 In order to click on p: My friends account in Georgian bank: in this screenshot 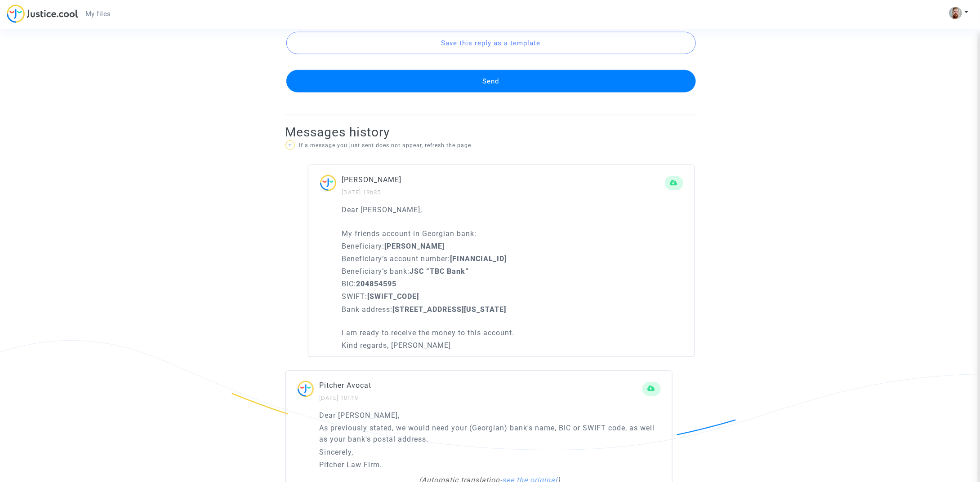, I will do `click(512, 233)`.